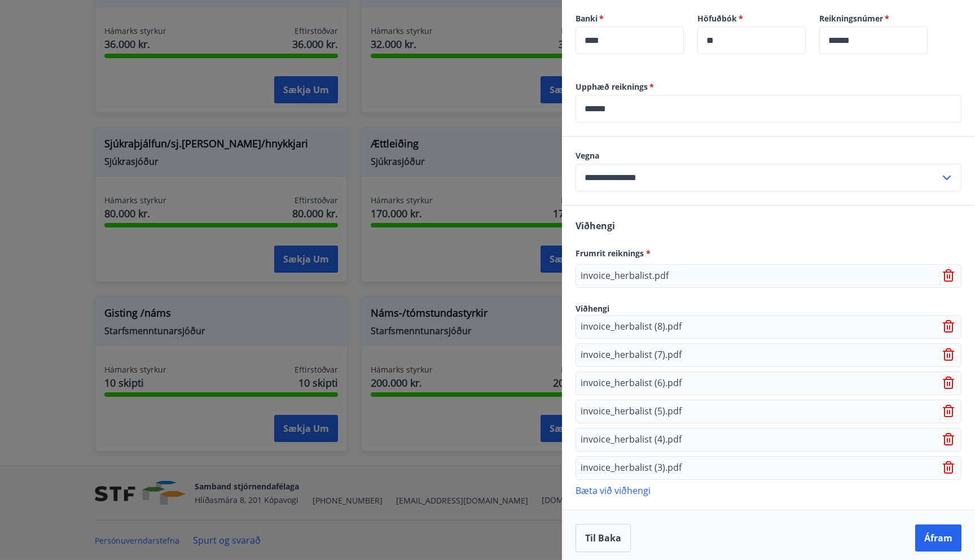 The image size is (975, 560). I want to click on label: Höfuðbók, so click(752, 19).